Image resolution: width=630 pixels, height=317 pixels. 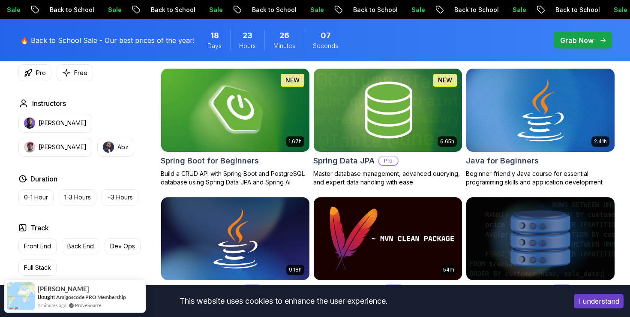 What do you see at coordinates (388, 239) in the screenshot?
I see `img: Maven Essentials card` at bounding box center [388, 239].